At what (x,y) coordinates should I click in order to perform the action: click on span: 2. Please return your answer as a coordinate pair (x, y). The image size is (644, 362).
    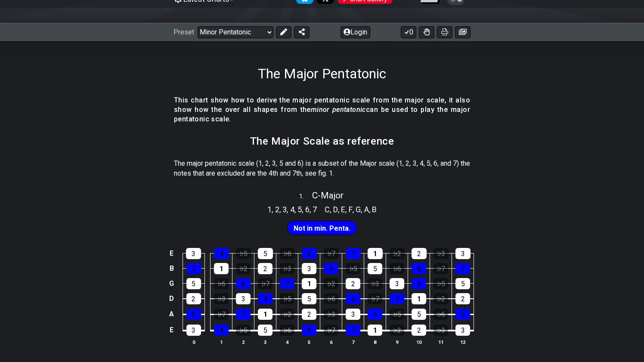
    Looking at the image, I should click on (277, 209).